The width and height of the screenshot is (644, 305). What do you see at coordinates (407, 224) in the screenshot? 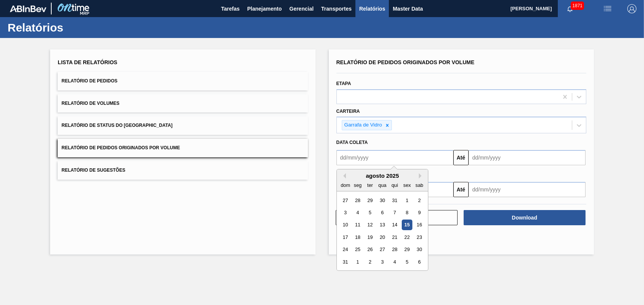
I see `div: Choose sexta-feira, 15 de agosto de 2025` at bounding box center [407, 224].